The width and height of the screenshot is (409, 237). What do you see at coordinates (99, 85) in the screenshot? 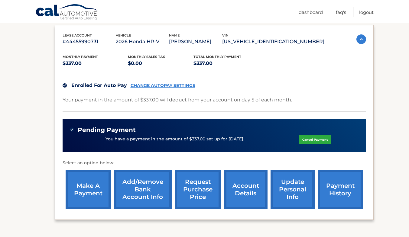
I see `span: Enrolled For Auto Pay` at bounding box center [99, 85].